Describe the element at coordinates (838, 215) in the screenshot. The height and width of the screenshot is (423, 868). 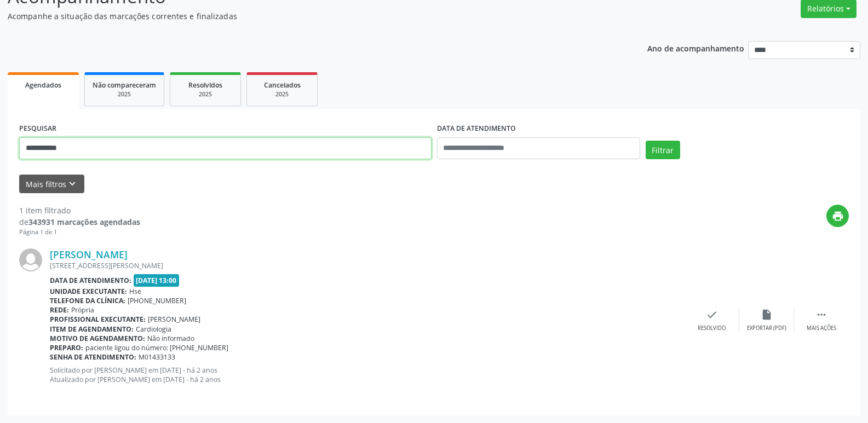
I see `button: print` at that location.